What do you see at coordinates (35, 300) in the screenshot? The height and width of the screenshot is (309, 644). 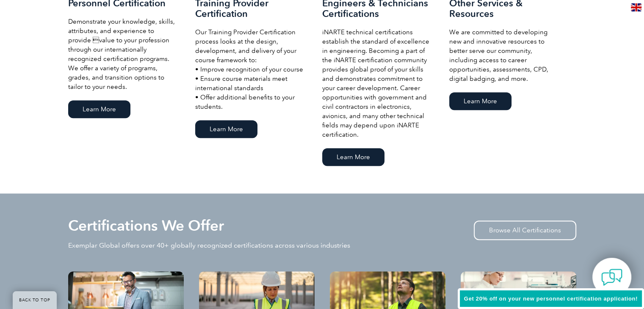 I see `a: BACK TO TOP` at bounding box center [35, 300].